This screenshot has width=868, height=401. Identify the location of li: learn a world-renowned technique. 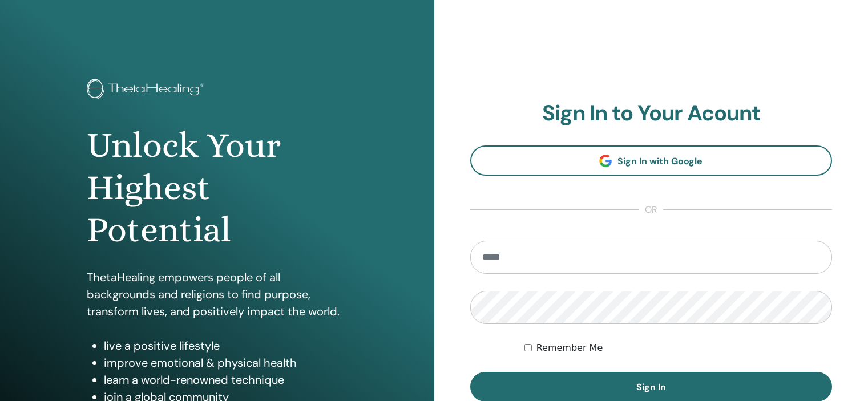
(225, 380).